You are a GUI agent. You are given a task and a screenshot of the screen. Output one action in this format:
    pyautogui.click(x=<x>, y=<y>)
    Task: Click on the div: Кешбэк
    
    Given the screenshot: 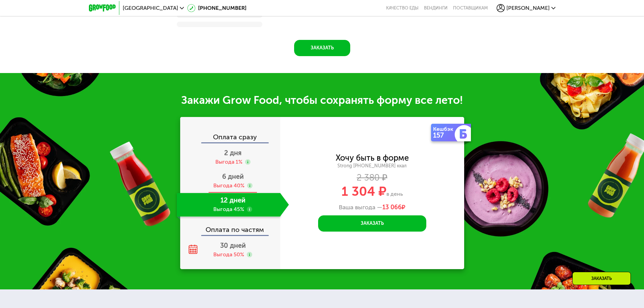 What is the action you would take?
    pyautogui.click(x=445, y=129)
    